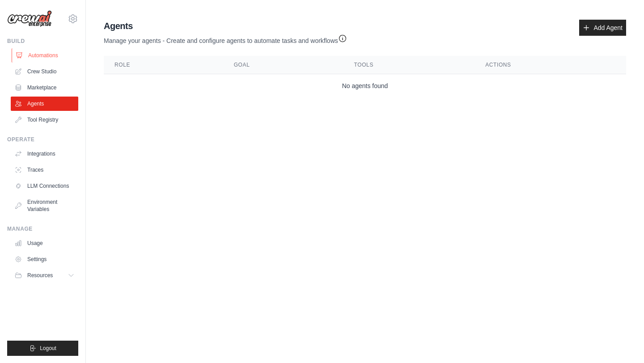 The width and height of the screenshot is (644, 363). I want to click on button: Resources, so click(44, 275).